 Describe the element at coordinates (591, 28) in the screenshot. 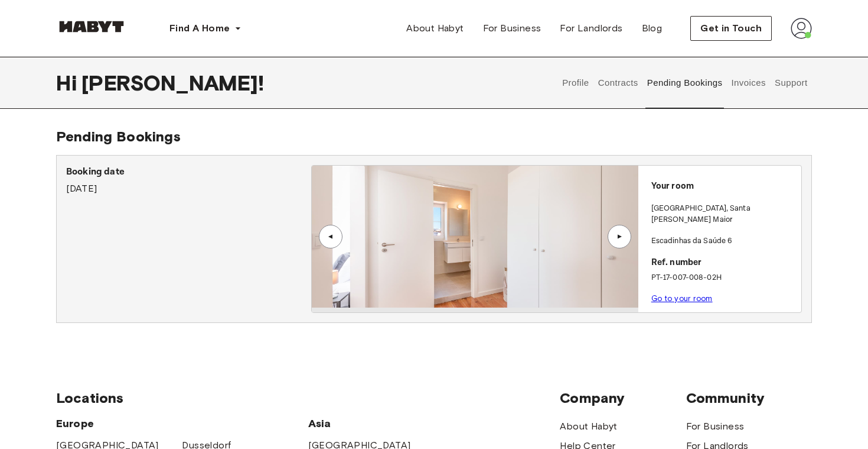

I see `a: For Landlords` at that location.